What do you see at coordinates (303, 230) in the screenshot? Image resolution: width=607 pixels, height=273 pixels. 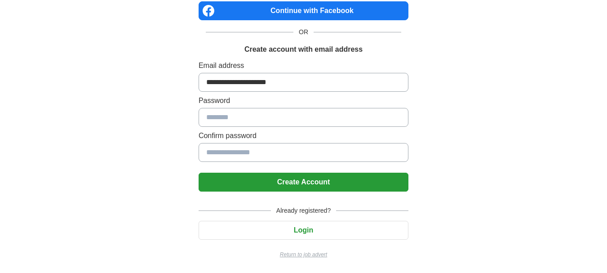 I see `button: Login` at bounding box center [303, 230].